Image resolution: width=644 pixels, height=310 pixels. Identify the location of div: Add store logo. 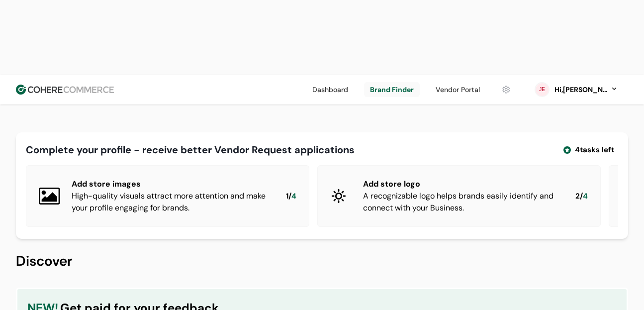
(461, 184).